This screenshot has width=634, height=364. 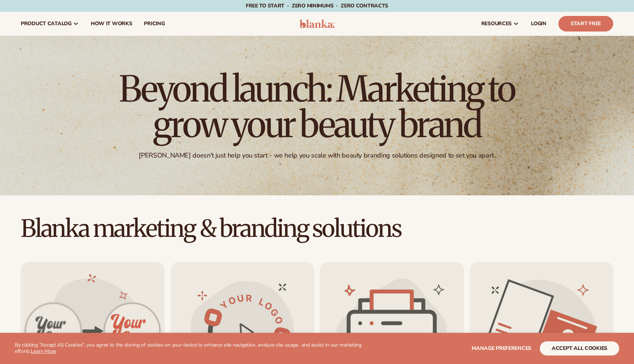 What do you see at coordinates (317, 5) in the screenshot?
I see `span: Free to start · ZERO minimums · ZERO contracts` at bounding box center [317, 5].